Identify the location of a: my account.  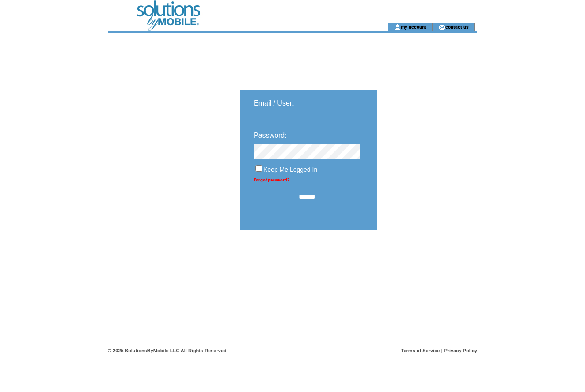
(414, 26).